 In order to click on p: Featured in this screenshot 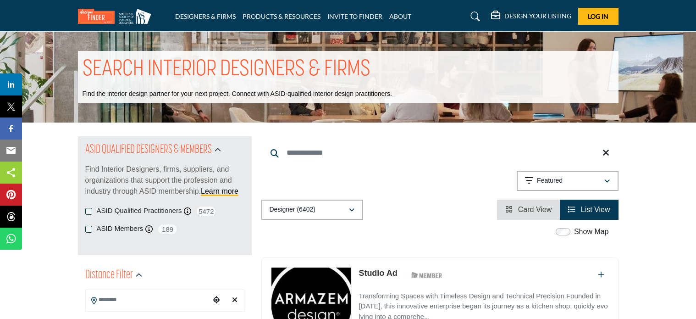, I will do `click(550, 181)`.